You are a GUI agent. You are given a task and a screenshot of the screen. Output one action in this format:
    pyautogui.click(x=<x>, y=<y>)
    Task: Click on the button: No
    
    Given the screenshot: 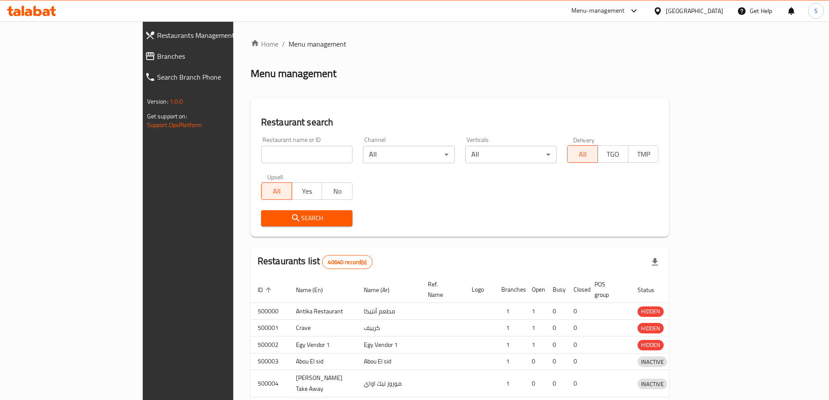 What is the action you would take?
    pyautogui.click(x=337, y=191)
    